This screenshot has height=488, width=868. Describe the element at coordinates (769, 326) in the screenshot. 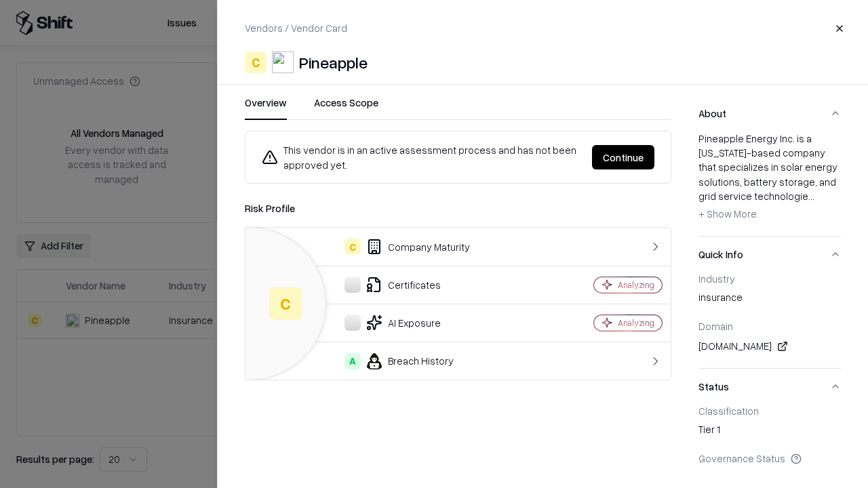

I see `div: Domain` at that location.